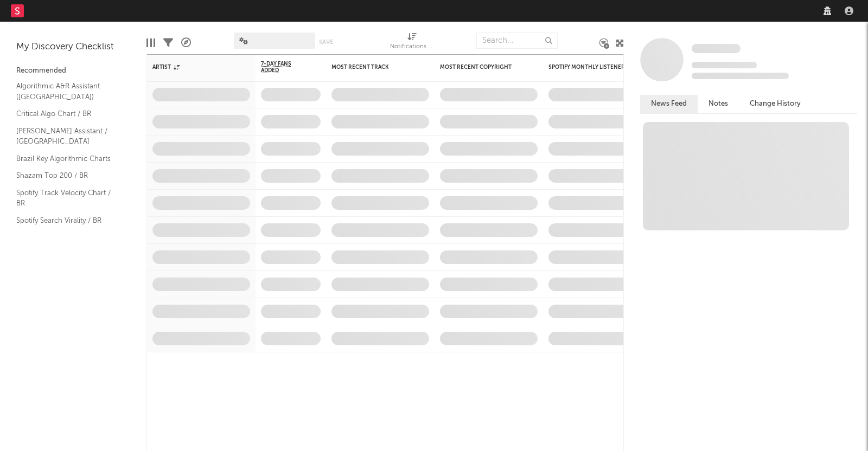 The height and width of the screenshot is (451, 868). What do you see at coordinates (740, 76) in the screenshot?
I see `span: 0 fans last week` at bounding box center [740, 76].